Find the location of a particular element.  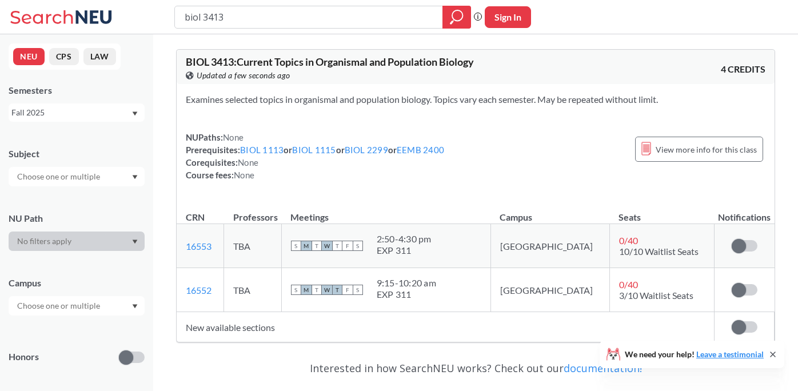

span: 4 CREDITS is located at coordinates (743, 69).